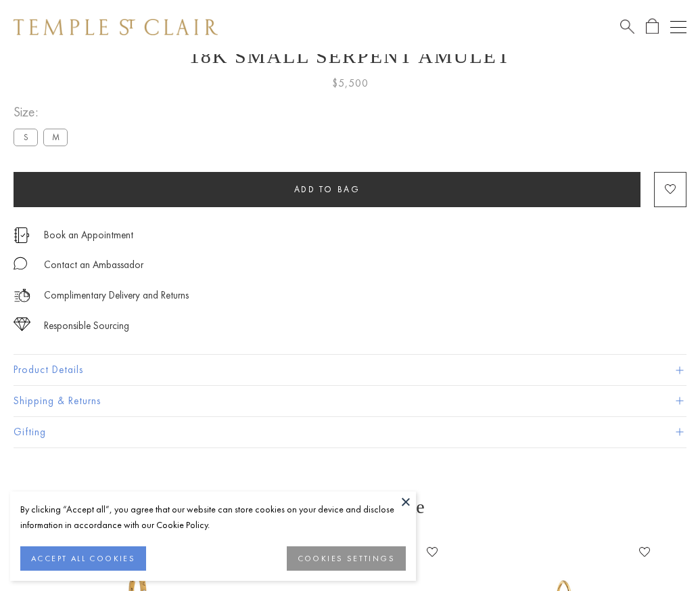 The image size is (700, 591). What do you see at coordinates (83, 558) in the screenshot?
I see `button: ACCEPT ALL COOKIES` at bounding box center [83, 558].